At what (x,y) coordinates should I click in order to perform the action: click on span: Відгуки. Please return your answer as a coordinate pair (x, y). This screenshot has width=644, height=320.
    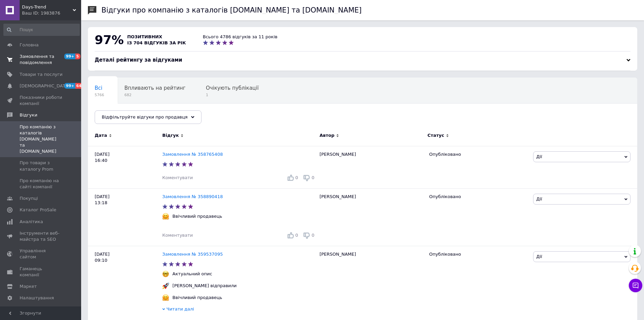
    Looking at the image, I should click on (29, 115).